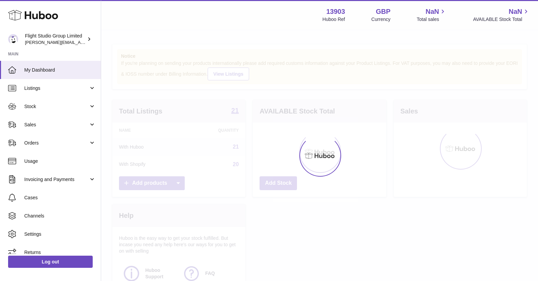  I want to click on img: natasha@stevenbartlett.com, so click(13, 39).